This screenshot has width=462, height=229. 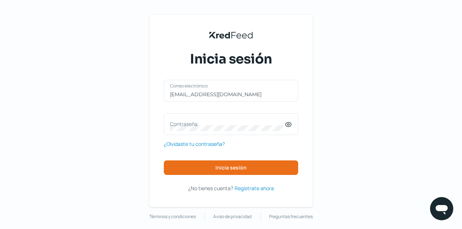 What do you see at coordinates (227, 124) in the screenshot?
I see `label: Contraseña` at bounding box center [227, 124].